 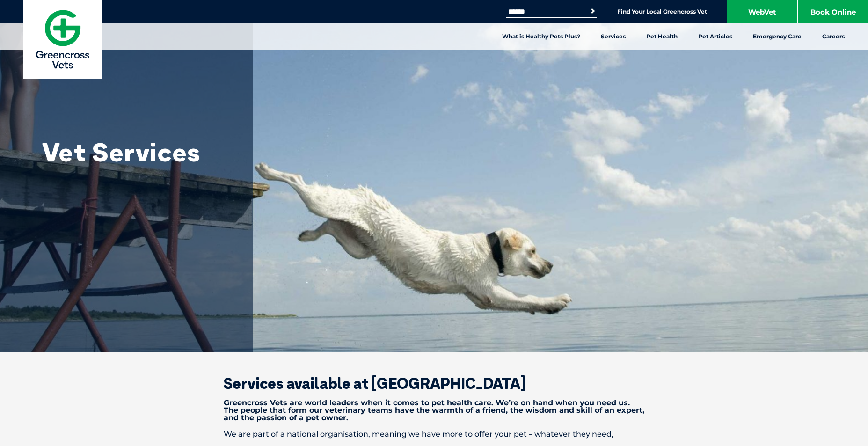 What do you see at coordinates (777, 36) in the screenshot?
I see `a: Emergency Care` at bounding box center [777, 36].